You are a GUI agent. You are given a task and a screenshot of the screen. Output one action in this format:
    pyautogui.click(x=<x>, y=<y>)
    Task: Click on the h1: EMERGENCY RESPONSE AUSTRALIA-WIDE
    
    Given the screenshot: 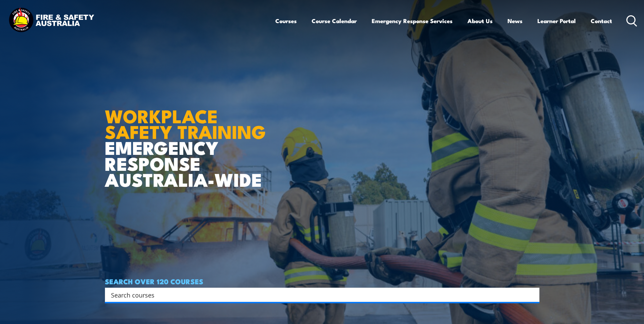 What is the action you would take?
    pyautogui.click(x=188, y=139)
    